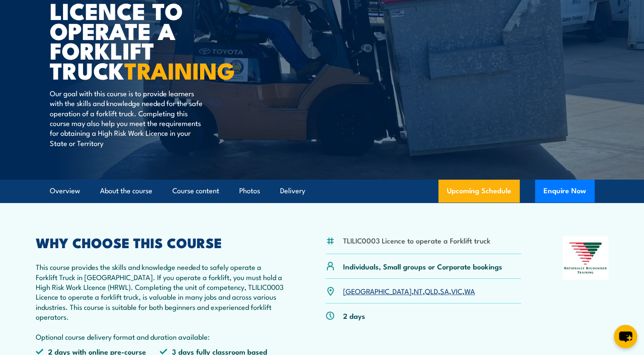  What do you see at coordinates (479, 191) in the screenshot?
I see `a: Upcoming Schedule` at bounding box center [479, 191].